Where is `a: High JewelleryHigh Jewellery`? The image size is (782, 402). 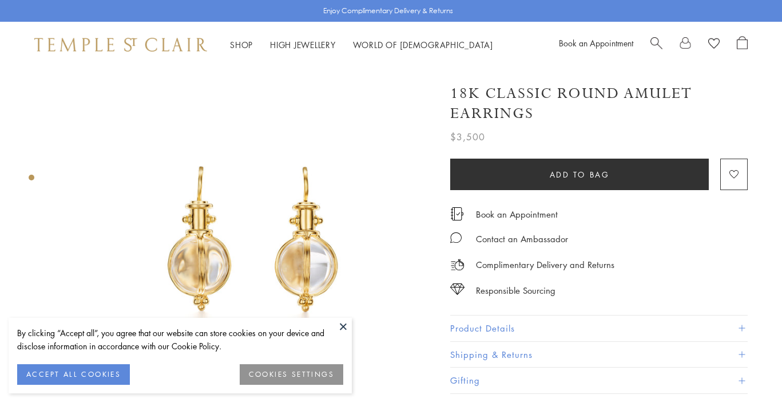 a: High JewelleryHigh Jewellery is located at coordinates (303, 45).